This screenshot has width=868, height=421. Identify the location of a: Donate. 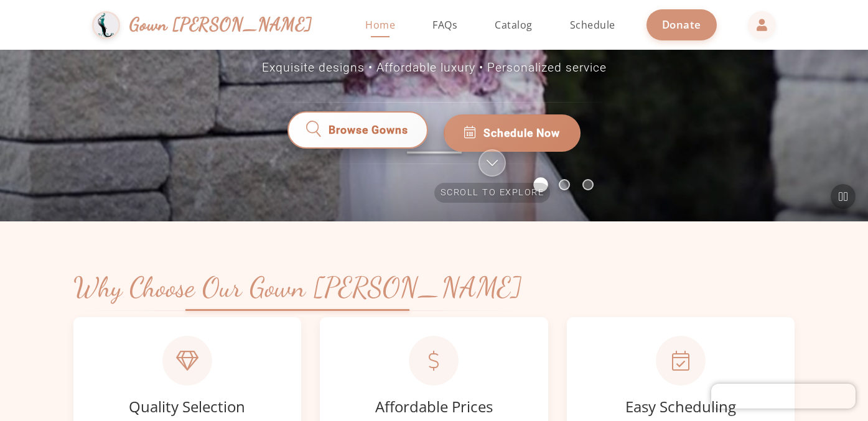
(682, 24).